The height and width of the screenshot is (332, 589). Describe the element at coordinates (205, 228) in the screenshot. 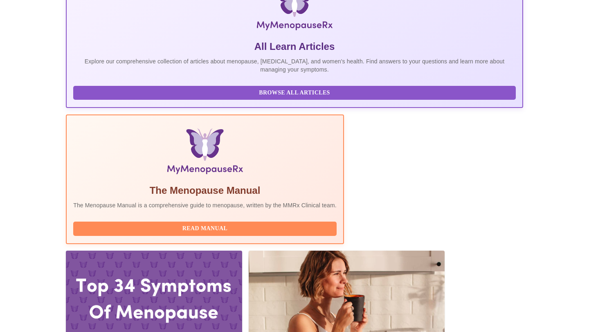

I see `button: Read Manual` at that location.